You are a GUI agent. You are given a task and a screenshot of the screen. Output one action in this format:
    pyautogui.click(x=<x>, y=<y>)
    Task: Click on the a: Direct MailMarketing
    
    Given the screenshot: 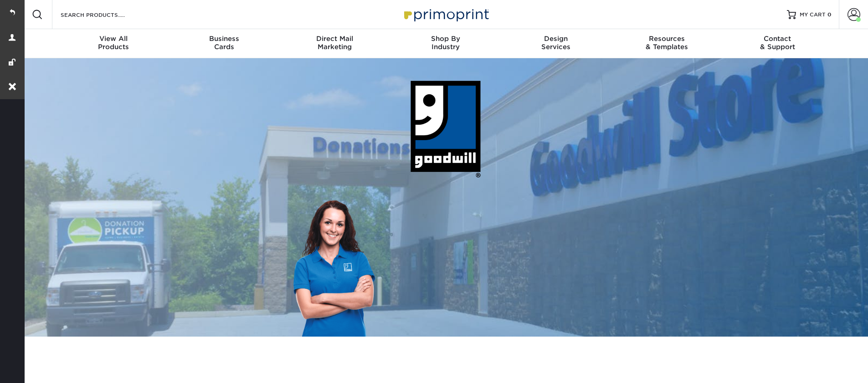 What is the action you would take?
    pyautogui.click(x=335, y=44)
    